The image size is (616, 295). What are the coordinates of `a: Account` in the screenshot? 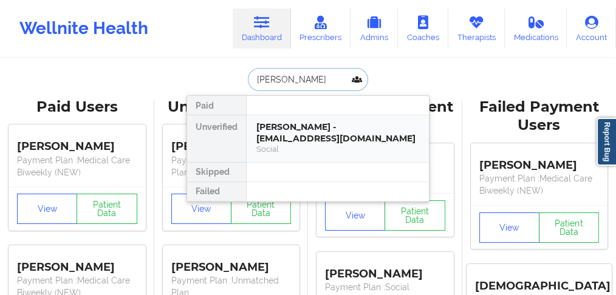 It's located at (591, 29).